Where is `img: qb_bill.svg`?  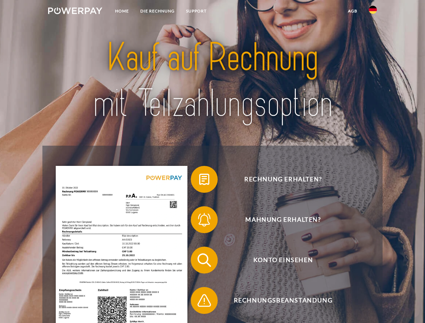
img: qb_bill.svg is located at coordinates (204, 179).